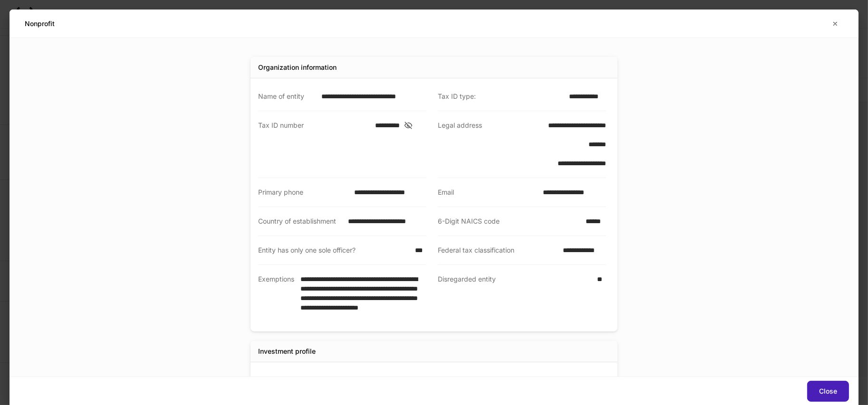  I want to click on button: Close, so click(828, 391).